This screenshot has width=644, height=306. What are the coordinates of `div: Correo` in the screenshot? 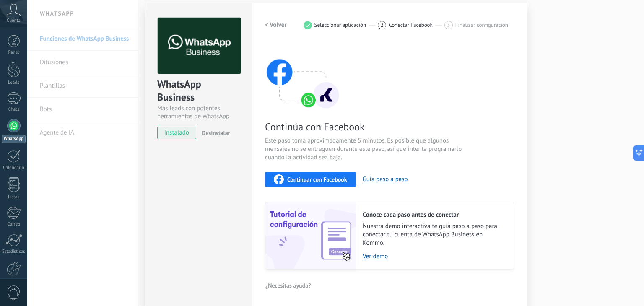 It's located at (14, 225).